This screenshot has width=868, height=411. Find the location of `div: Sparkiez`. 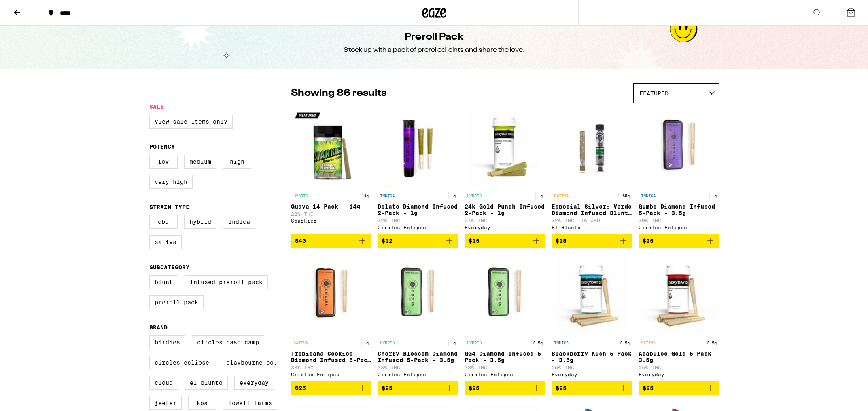

div: Sparkiez is located at coordinates (331, 221).